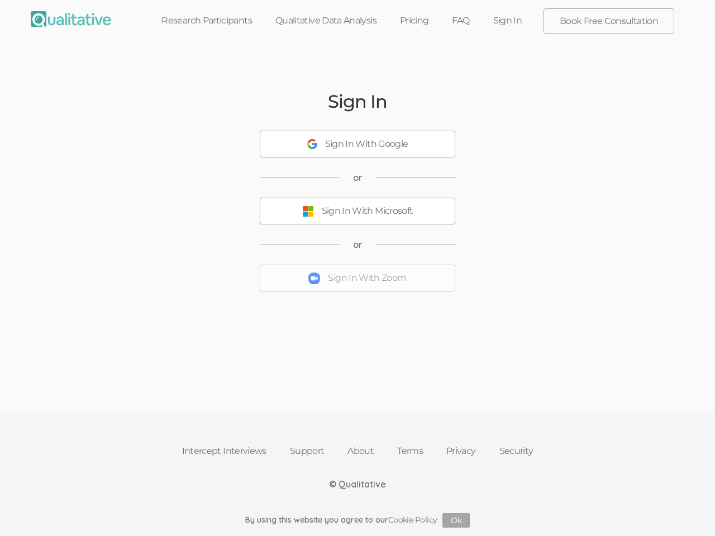 The height and width of the screenshot is (536, 715). What do you see at coordinates (357, 484) in the screenshot?
I see `div: © Qualitative` at bounding box center [357, 484].